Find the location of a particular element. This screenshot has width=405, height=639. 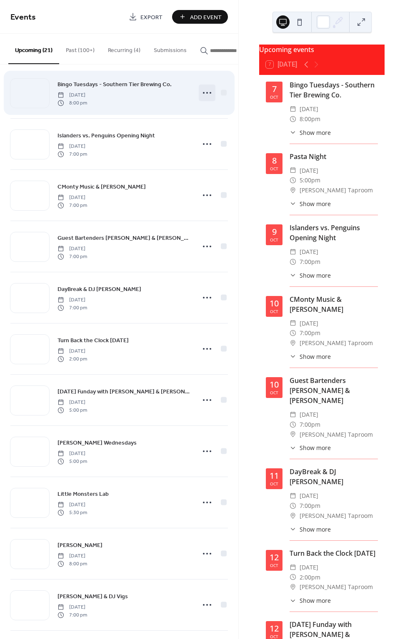

button: Upcoming (21) is located at coordinates (34, 49).